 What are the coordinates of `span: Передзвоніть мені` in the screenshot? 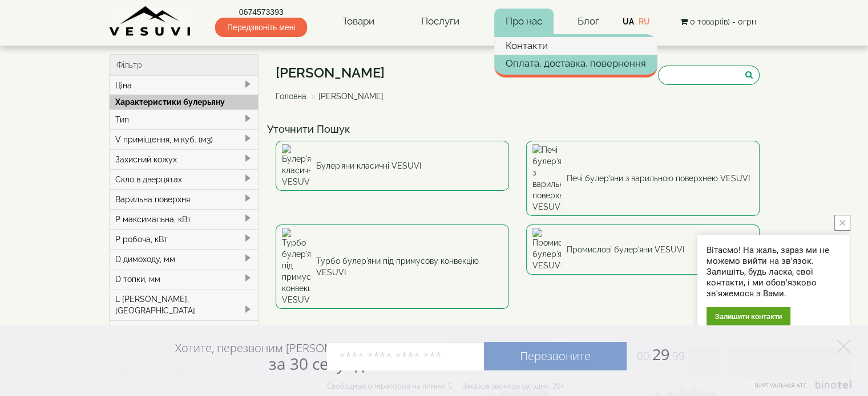 It's located at (261, 28).